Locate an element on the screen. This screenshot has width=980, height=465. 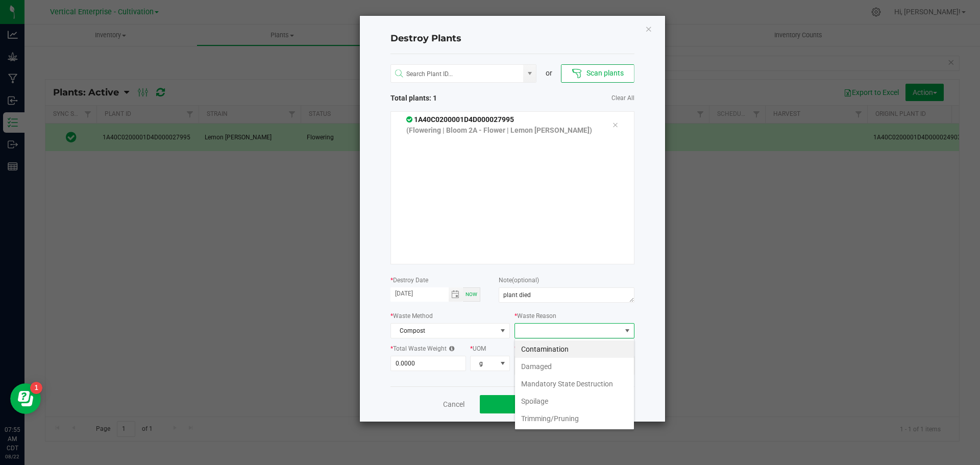
label: Waste Reason is located at coordinates (536, 316).